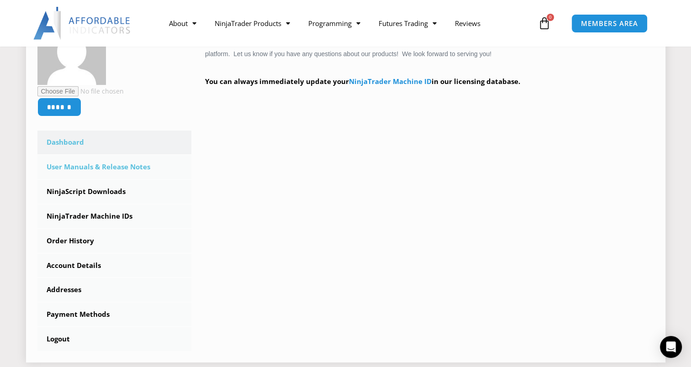 The image size is (691, 367). What do you see at coordinates (115, 266) in the screenshot?
I see `a: Account Details` at bounding box center [115, 266].